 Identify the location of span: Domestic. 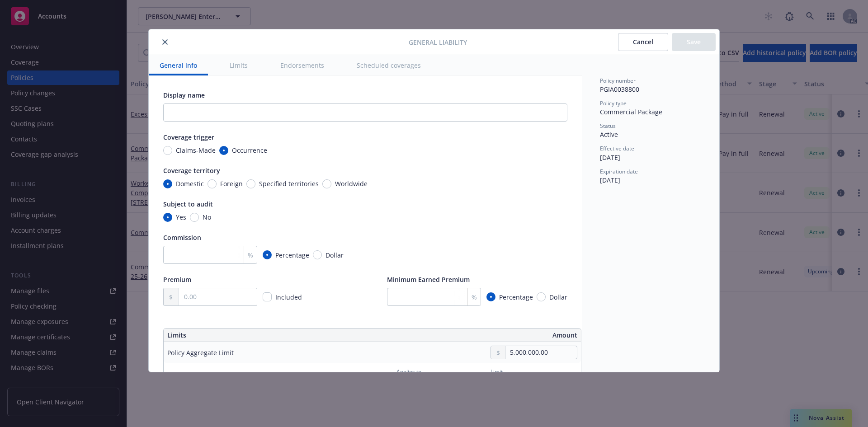
(190, 183).